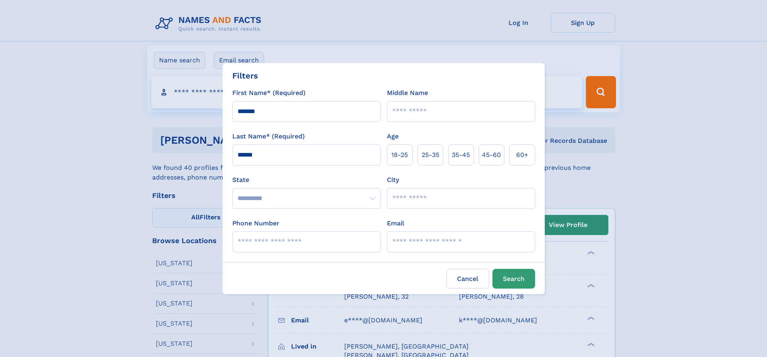 Image resolution: width=767 pixels, height=357 pixels. What do you see at coordinates (407, 93) in the screenshot?
I see `label: Middle Name` at bounding box center [407, 93].